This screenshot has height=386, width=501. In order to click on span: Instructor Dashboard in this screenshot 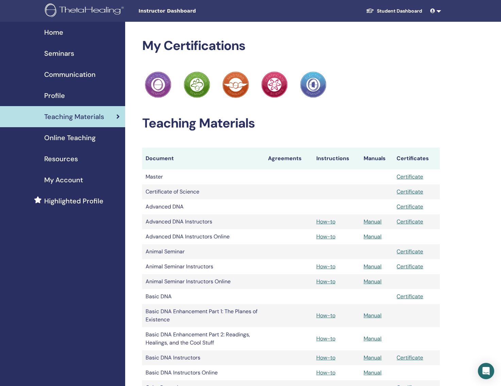, I will do `click(189, 11)`.